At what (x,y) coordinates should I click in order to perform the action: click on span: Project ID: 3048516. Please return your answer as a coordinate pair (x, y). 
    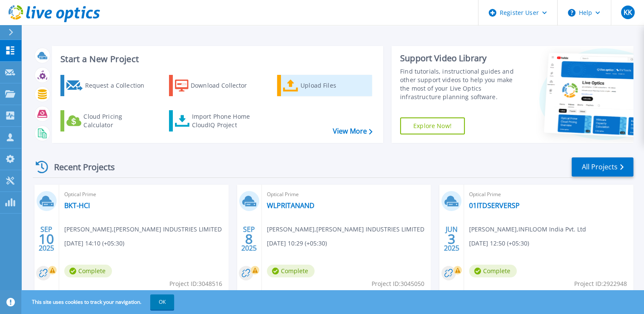
    Looking at the image, I should click on (196, 284).